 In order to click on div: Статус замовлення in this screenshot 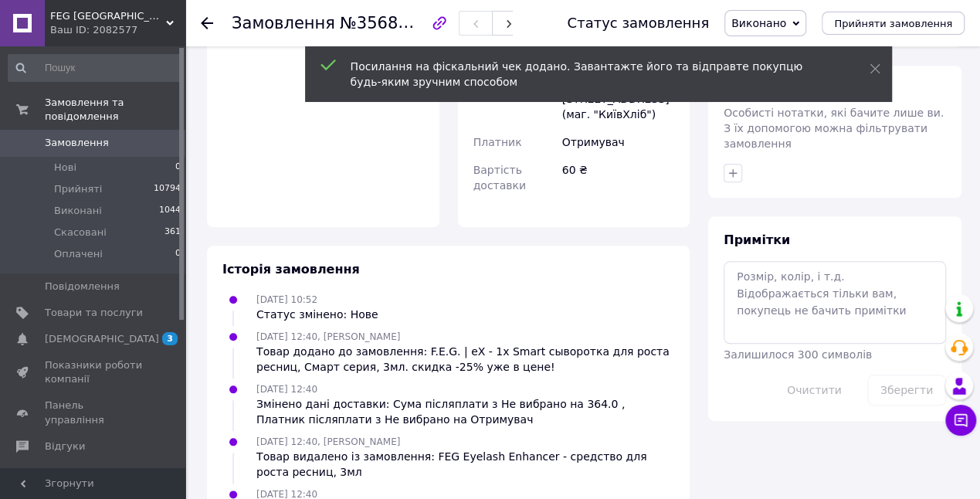, I will do `click(638, 23)`.